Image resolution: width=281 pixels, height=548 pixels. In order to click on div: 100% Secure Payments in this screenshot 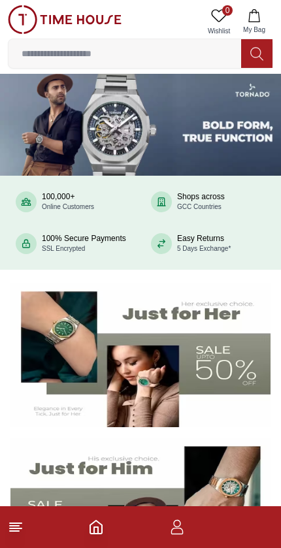, I will do `click(84, 243)`.